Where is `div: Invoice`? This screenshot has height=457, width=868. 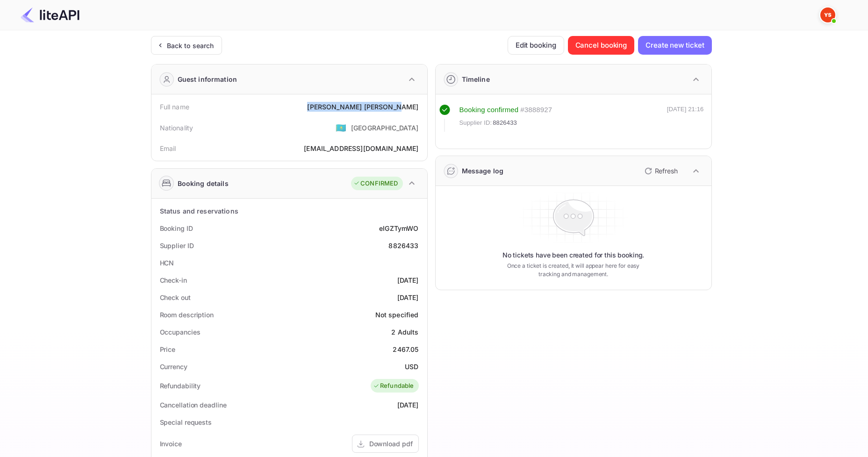
div: Invoice is located at coordinates (170, 443).